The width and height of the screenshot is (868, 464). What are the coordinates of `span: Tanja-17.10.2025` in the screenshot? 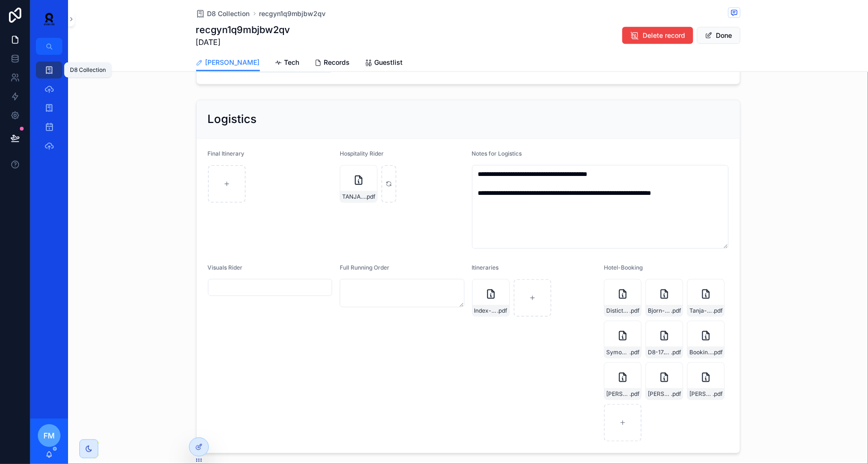 It's located at (701, 310).